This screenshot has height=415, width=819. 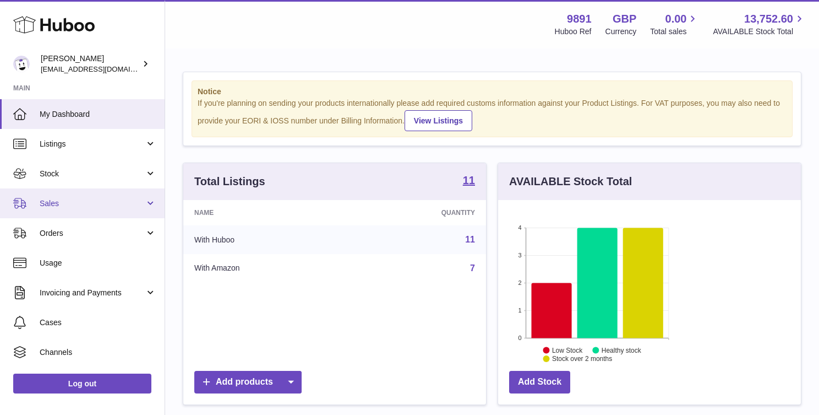 What do you see at coordinates (520, 227) in the screenshot?
I see `text: 4` at bounding box center [520, 227].